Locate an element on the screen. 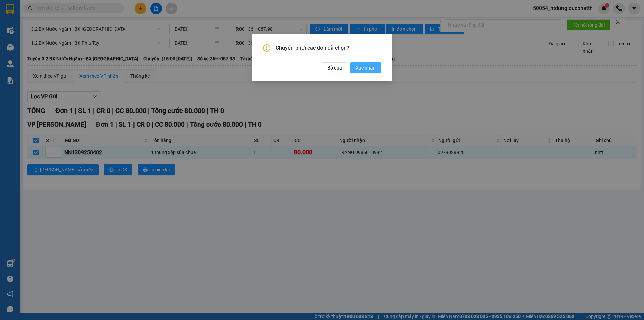 This screenshot has height=320, width=644. span: Xác nhận is located at coordinates (366, 68).